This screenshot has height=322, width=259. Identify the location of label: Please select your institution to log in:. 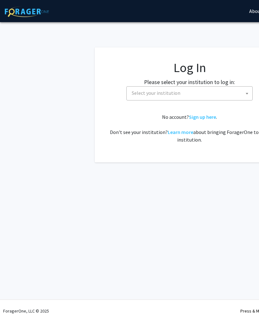
(190, 82).